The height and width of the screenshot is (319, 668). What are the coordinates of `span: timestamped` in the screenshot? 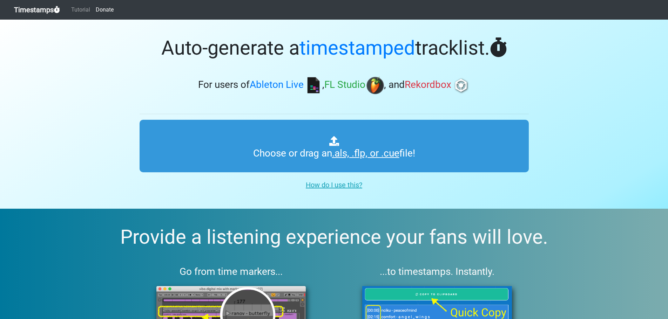 It's located at (357, 48).